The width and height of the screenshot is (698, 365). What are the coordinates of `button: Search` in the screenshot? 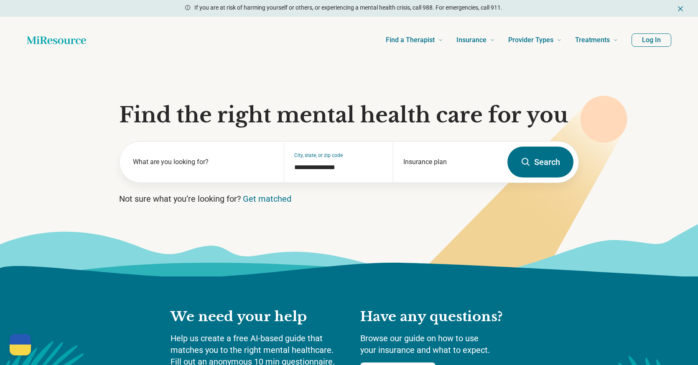 It's located at (540, 162).